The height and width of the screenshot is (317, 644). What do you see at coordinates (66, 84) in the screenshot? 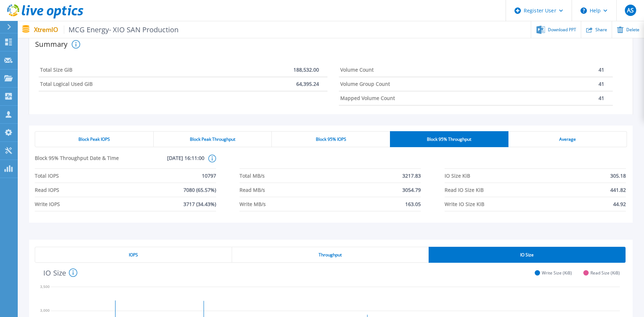
I see `h4: Total Logical Used GiB` at bounding box center [66, 84].